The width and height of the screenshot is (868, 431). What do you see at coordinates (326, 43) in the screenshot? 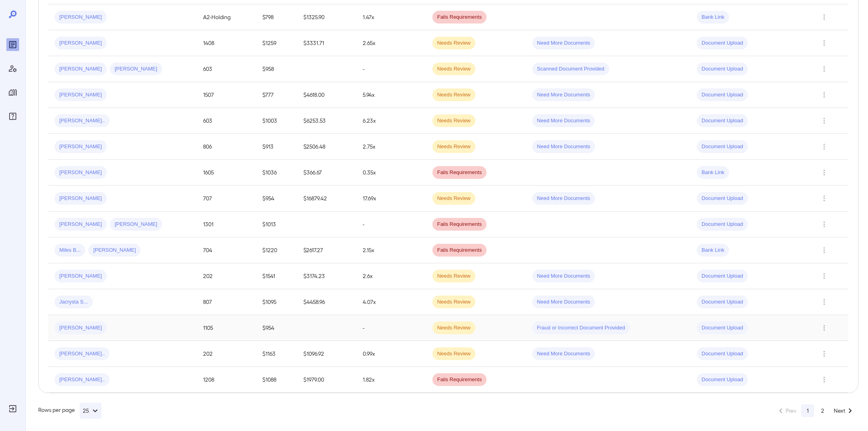
I see `td: $3331.71` at bounding box center [326, 43].